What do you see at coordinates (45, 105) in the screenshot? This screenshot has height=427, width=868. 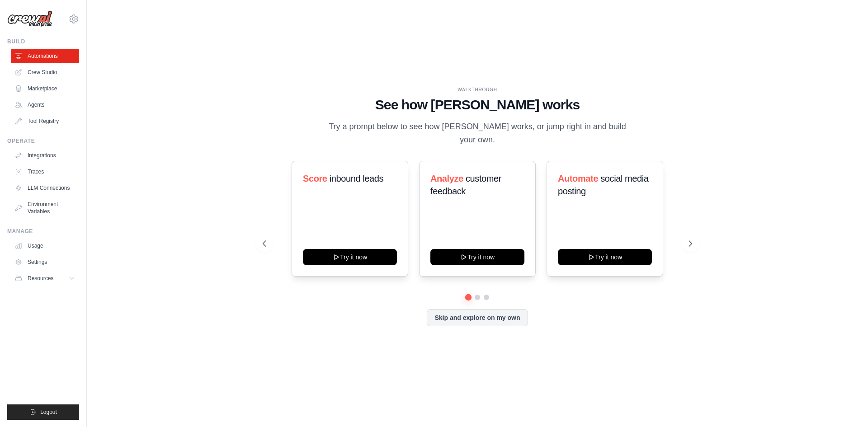 I see `a: Agents` at bounding box center [45, 105].